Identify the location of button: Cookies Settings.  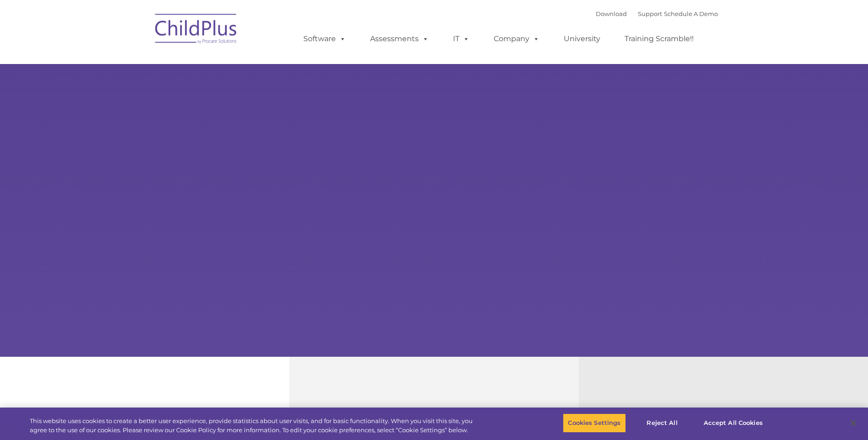
(594, 423).